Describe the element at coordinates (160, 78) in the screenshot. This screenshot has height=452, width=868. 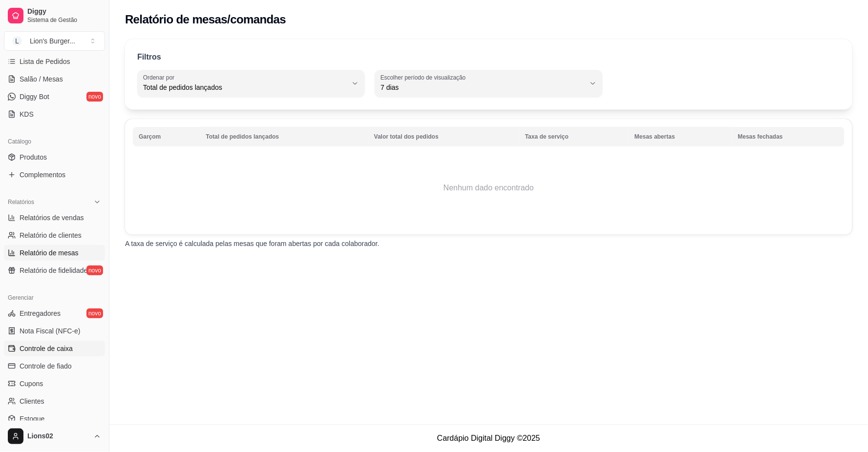
I see `label: Ordenar por` at that location.